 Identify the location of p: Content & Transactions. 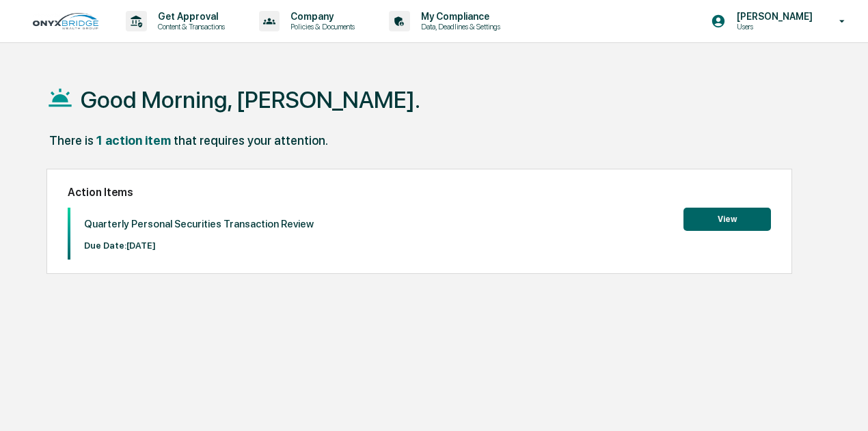
(190, 26).